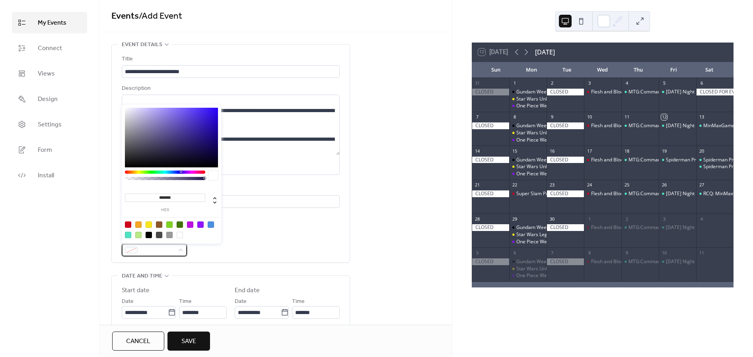  What do you see at coordinates (230, 89) in the screenshot?
I see `div: Description` at bounding box center [230, 89].